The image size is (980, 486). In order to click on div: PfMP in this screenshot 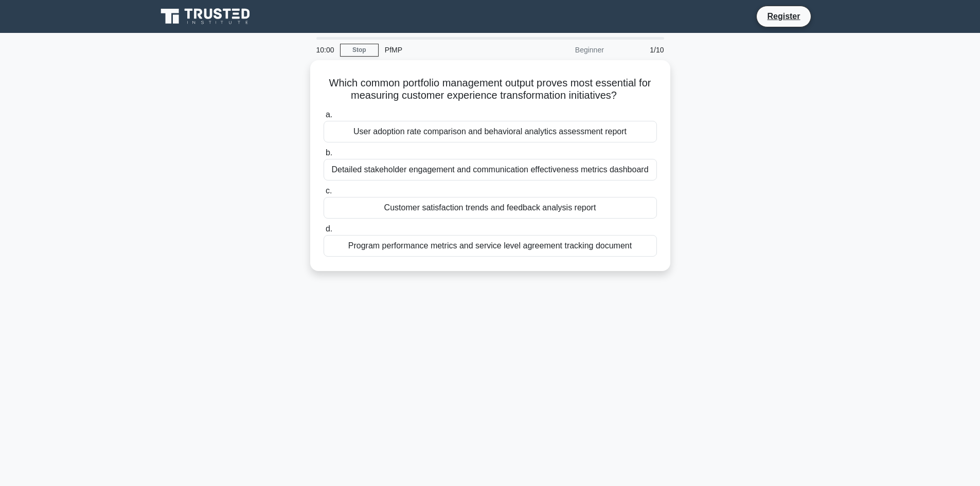, I will do `click(449, 50)`.